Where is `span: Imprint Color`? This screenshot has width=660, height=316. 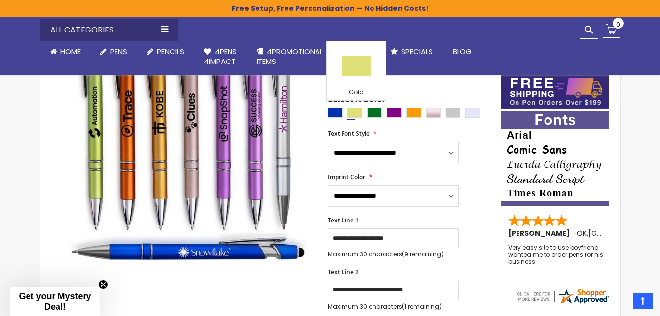
span: Imprint Color is located at coordinates (347, 177).